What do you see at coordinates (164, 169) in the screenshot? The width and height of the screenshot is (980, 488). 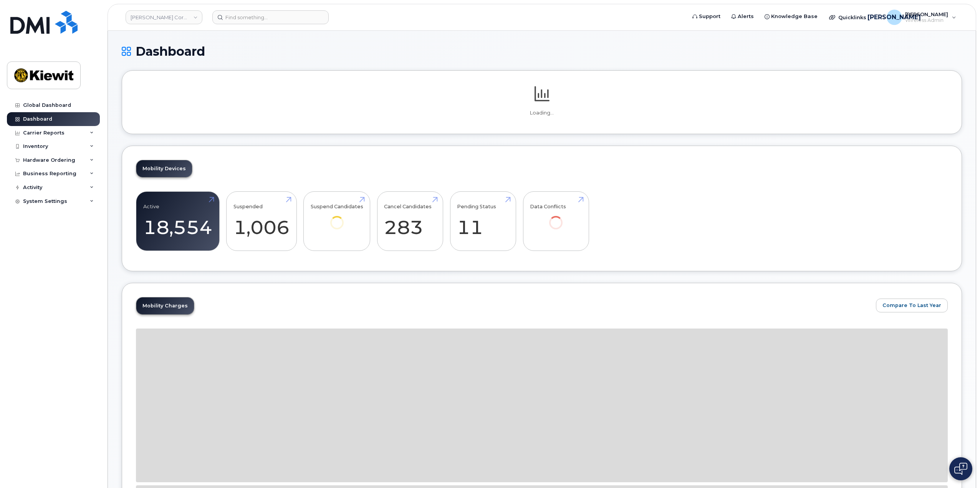 I see `a: Mobility Devices` at bounding box center [164, 169].